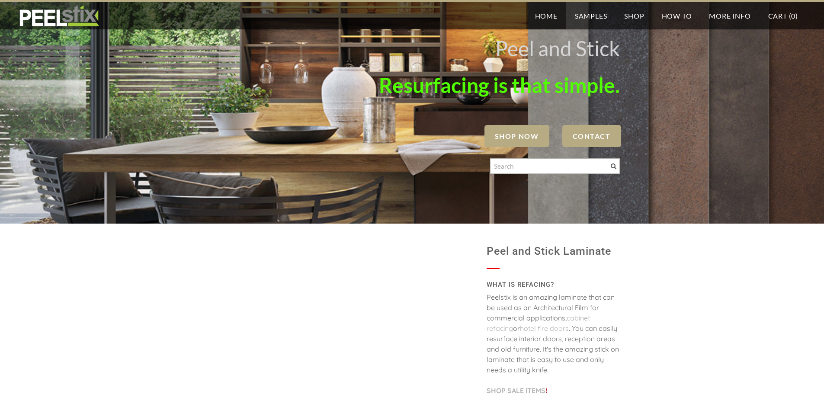 This screenshot has width=824, height=394. Describe the element at coordinates (783, 16) in the screenshot. I see `a: Cart (0)` at that location.